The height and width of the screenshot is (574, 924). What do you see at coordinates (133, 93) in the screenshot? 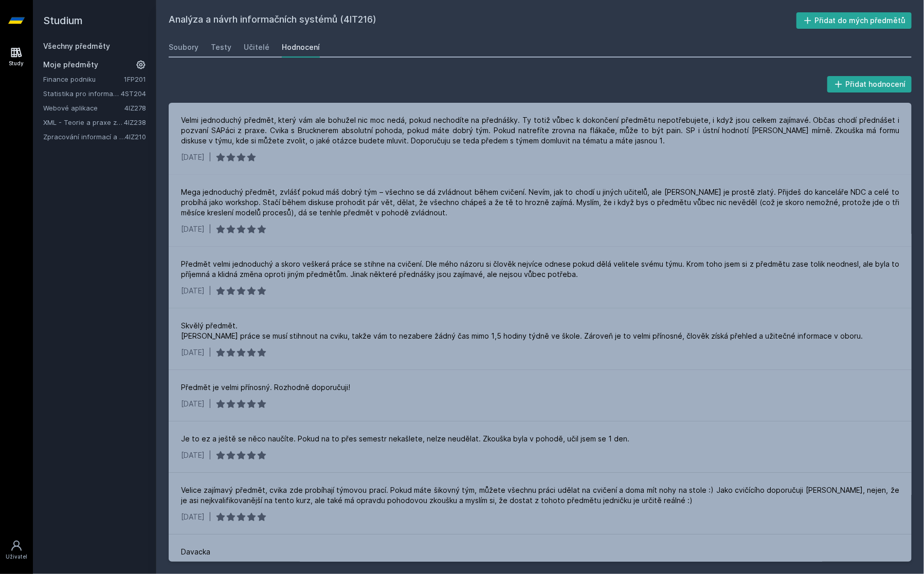
I see `a: 4ST204` at bounding box center [133, 93].